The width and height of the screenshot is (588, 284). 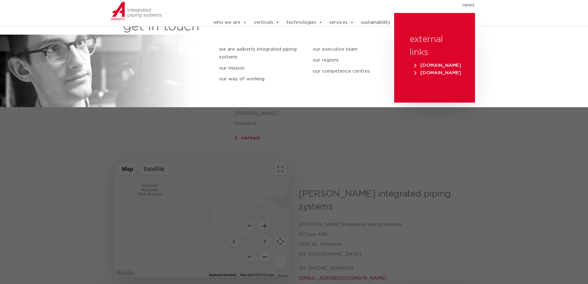 I want to click on button: Zoom in, so click(x=265, y=226).